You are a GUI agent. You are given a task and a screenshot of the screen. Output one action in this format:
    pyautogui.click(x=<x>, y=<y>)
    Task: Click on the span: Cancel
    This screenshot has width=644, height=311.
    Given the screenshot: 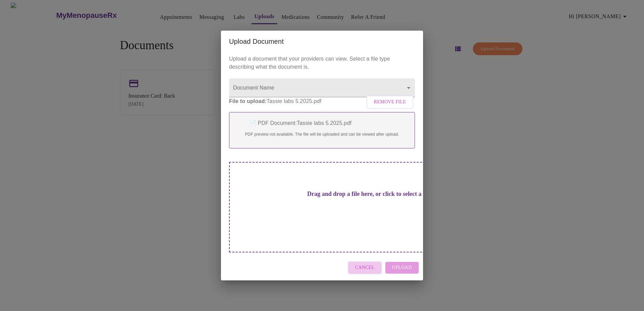 What is the action you would take?
    pyautogui.click(x=365, y=268)
    